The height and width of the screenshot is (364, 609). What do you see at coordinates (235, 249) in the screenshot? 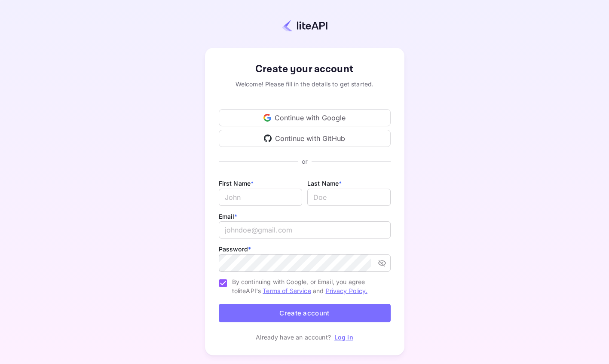
I see `label: Password` at bounding box center [235, 249].